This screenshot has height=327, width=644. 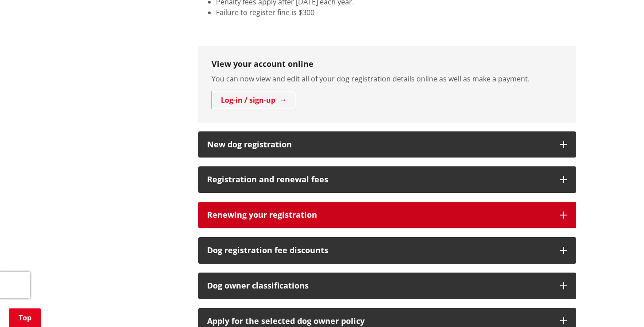 I want to click on button: Renewing your registration, so click(x=387, y=215).